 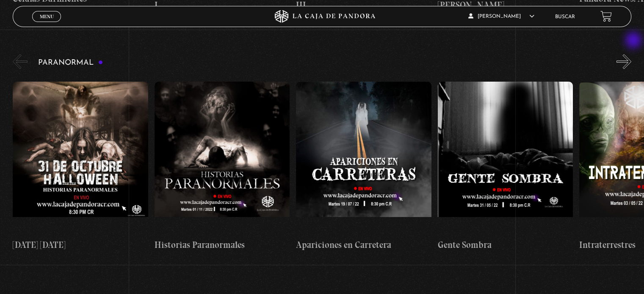 What do you see at coordinates (505, 167) in the screenshot?
I see `a: Gente Sombra` at bounding box center [505, 167].